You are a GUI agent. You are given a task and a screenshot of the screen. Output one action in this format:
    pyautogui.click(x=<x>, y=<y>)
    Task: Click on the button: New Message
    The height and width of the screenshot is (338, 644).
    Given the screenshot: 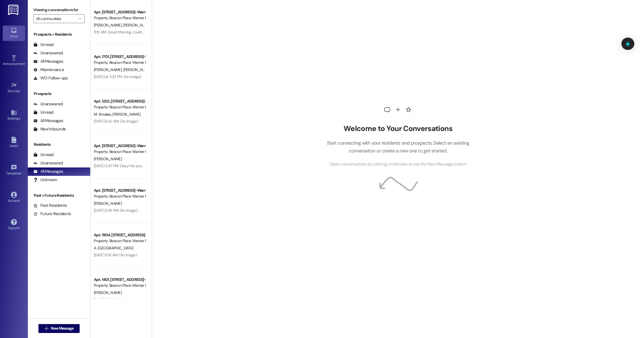 What is the action you would take?
    pyautogui.click(x=59, y=328)
    